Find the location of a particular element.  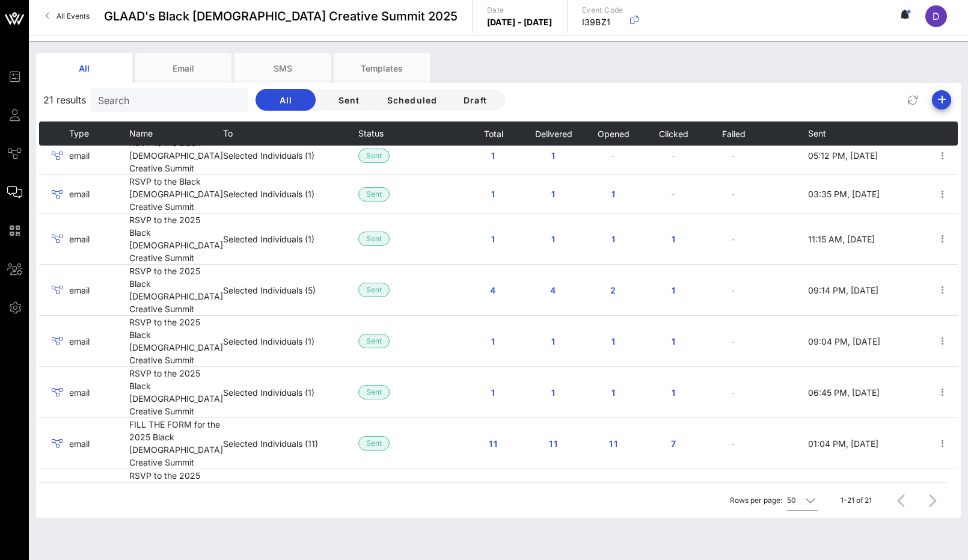

button: 4 is located at coordinates (553, 290).